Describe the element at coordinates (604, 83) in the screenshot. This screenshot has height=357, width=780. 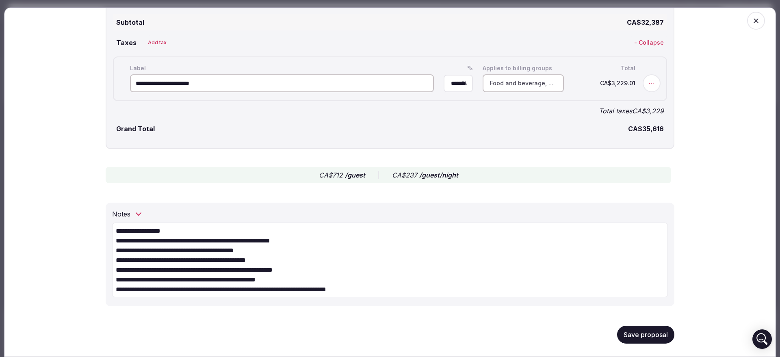
I see `span: CA$3,229.01` at that location.